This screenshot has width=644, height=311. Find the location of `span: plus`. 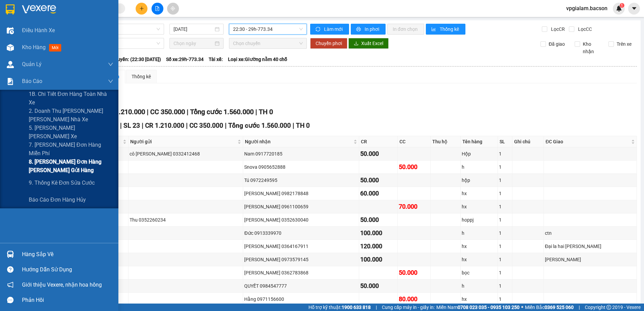

span: plus is located at coordinates (142, 9).